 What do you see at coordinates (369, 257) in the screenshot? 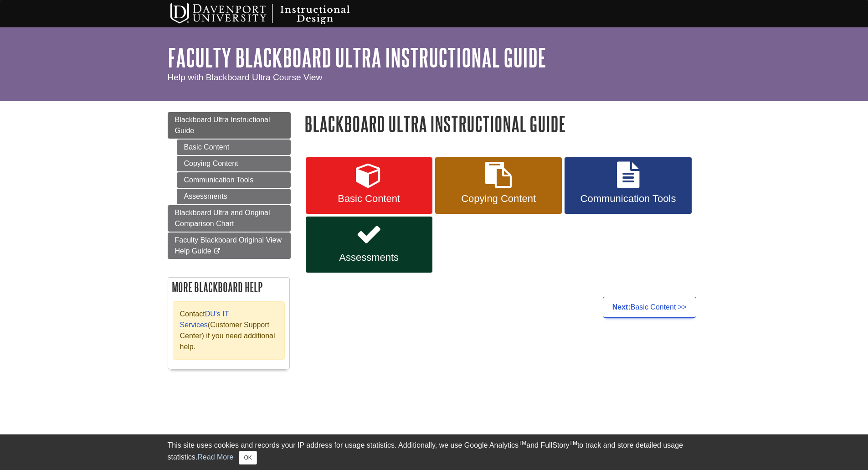
I see `span: Assessments` at bounding box center [369, 257].